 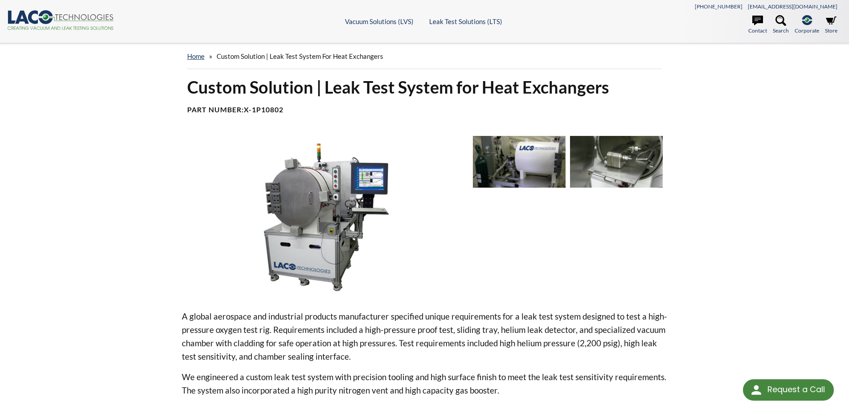 What do you see at coordinates (425, 110) in the screenshot?
I see `h4: Part Number:` at bounding box center [425, 110].